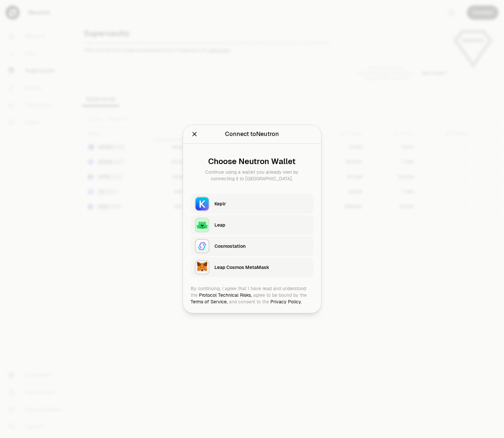  Describe the element at coordinates (225, 296) in the screenshot. I see `a: Protocol Technical Risks,` at that location.